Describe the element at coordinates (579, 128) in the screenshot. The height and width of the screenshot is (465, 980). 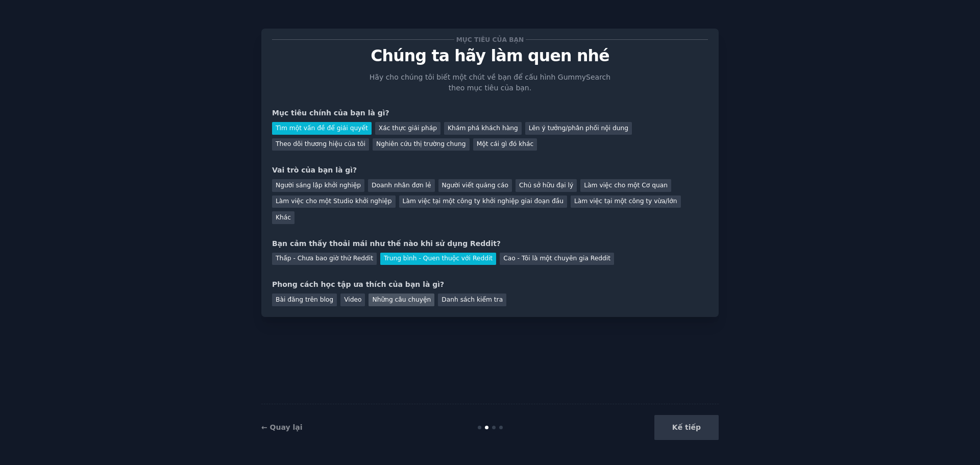
I see `font: Lên ý tưởng/phân phối nội dung` at that location.